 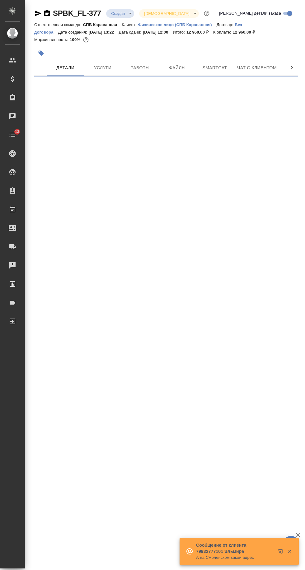 What do you see at coordinates (103, 68) in the screenshot?
I see `span: Услуги` at bounding box center [103, 68].